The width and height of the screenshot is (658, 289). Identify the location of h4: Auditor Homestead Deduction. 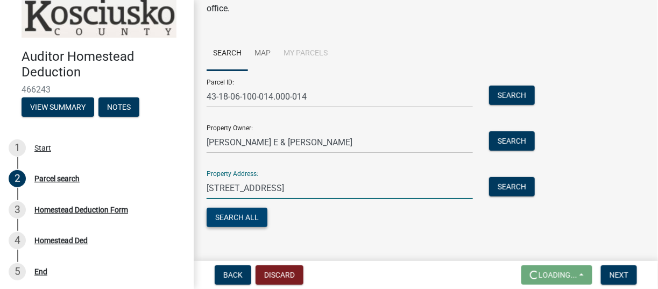
(103, 65).